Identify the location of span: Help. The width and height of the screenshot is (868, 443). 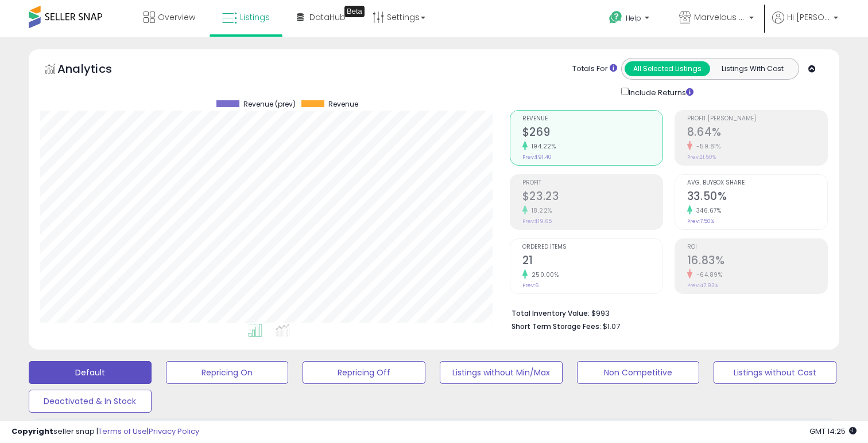
(633, 18).